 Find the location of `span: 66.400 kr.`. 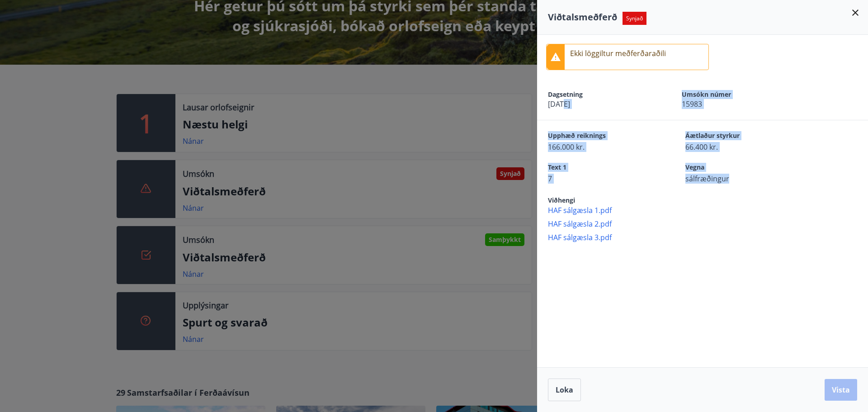

span: 66.400 kr. is located at coordinates (739, 146).